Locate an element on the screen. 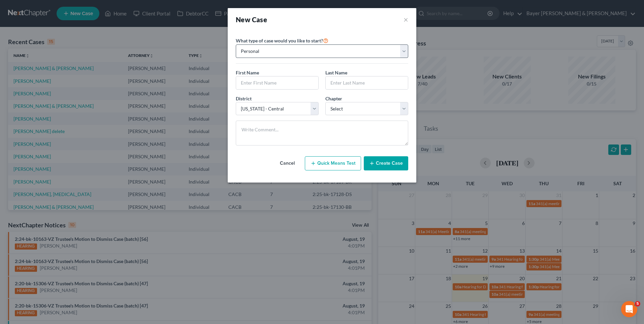  strong: New Case is located at coordinates (251, 19).